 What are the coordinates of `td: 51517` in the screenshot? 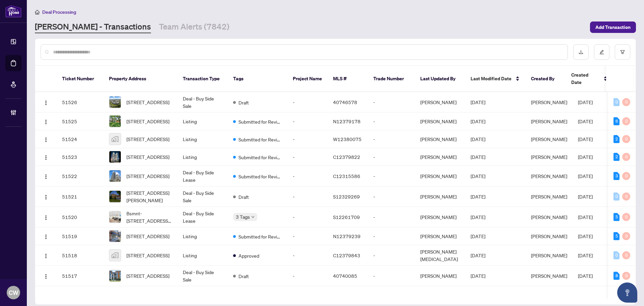 It's located at (80, 276).